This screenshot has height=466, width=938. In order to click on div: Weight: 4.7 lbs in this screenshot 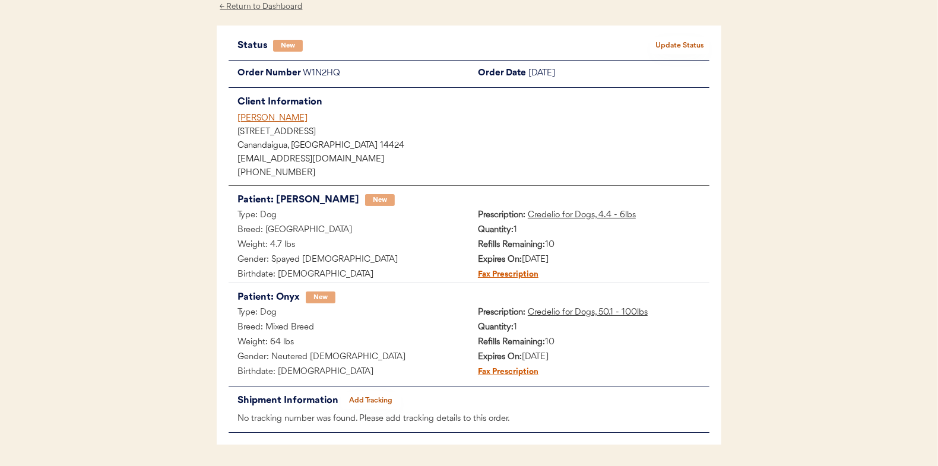, I will do `click(349, 245)`.